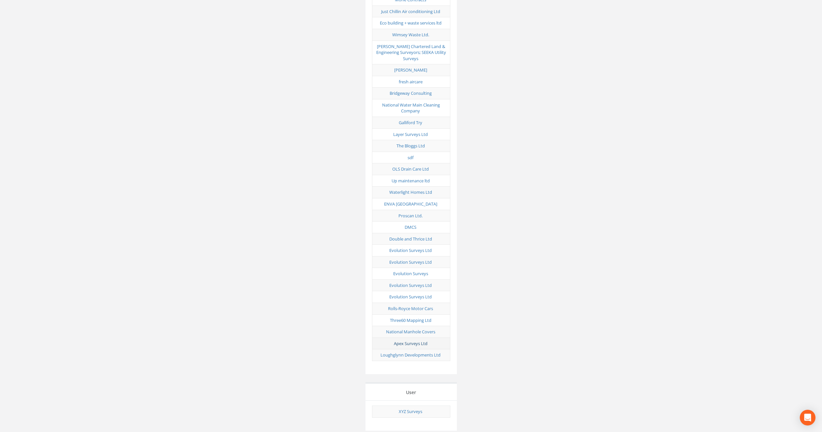  I want to click on a: Double and Thrice Ltd, so click(411, 239).